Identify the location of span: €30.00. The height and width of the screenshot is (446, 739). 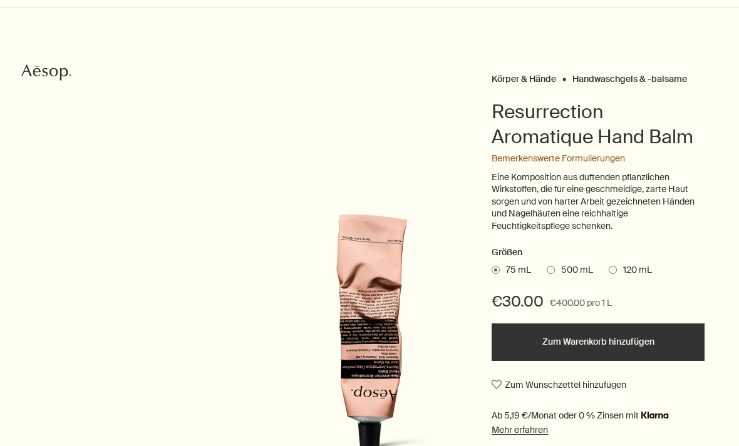
(517, 302).